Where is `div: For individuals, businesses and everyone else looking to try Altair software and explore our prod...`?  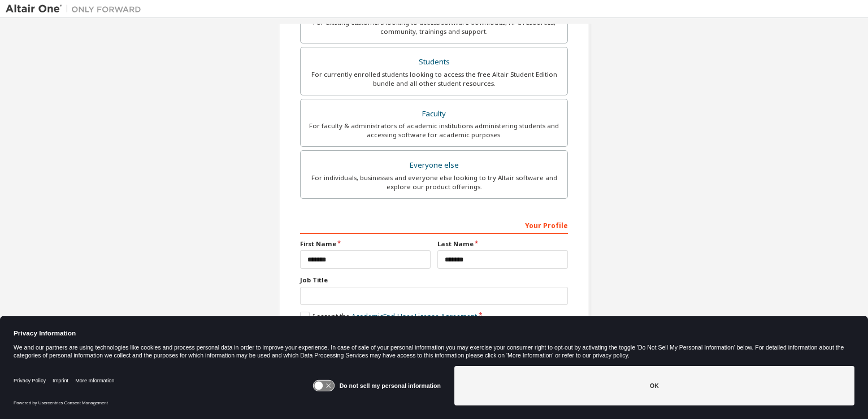 div: For individuals, businesses and everyone else looking to try Altair software and explore our prod... is located at coordinates (434, 182).